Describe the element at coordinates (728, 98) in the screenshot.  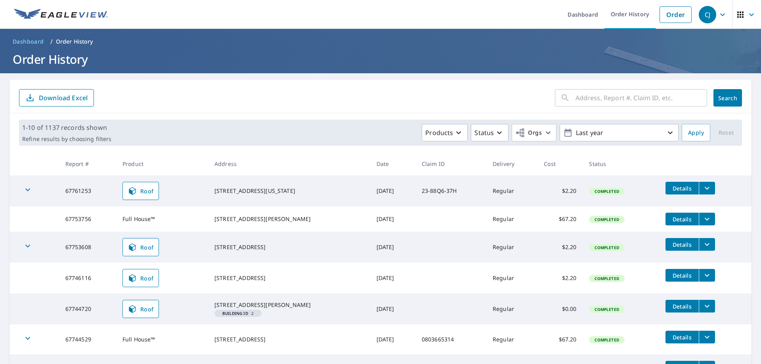
I see `span: Search` at that location.